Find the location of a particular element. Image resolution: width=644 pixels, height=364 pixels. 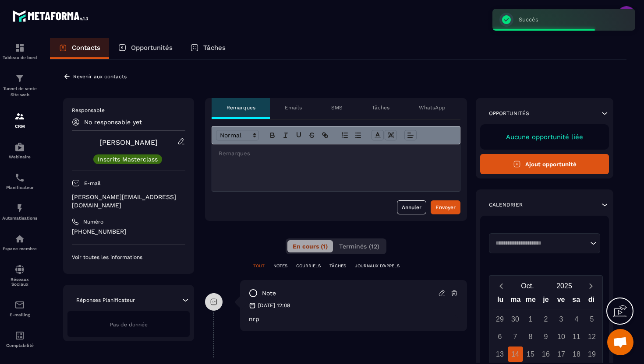

a: Opportunités is located at coordinates (145, 48).